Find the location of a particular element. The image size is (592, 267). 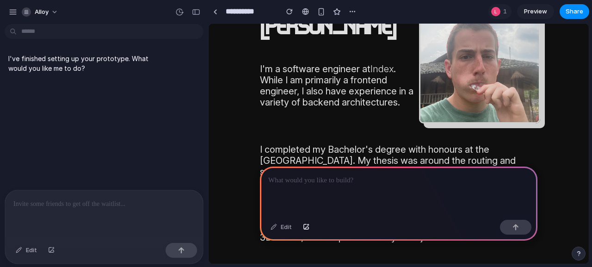

span: alloy is located at coordinates (42, 12).